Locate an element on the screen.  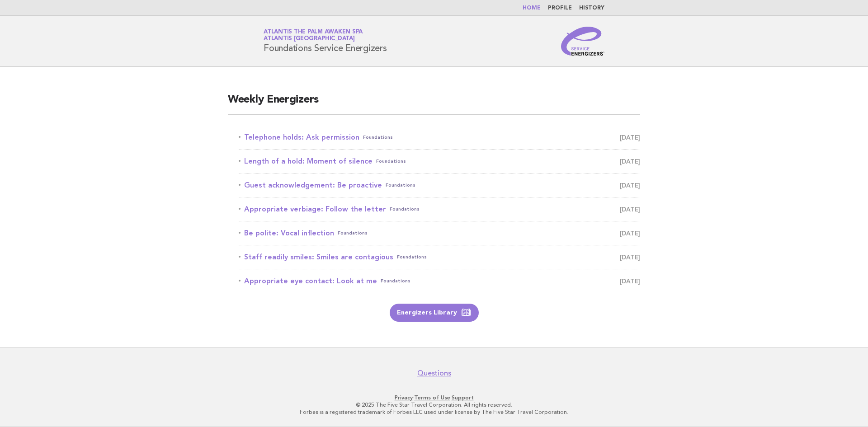
a: Privacy is located at coordinates (404, 397).